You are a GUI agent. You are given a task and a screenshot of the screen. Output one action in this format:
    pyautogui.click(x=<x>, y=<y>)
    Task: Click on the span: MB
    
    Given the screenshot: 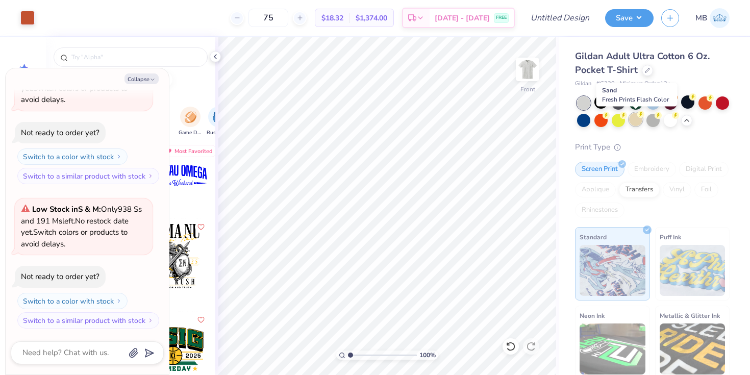 What is the action you would take?
    pyautogui.click(x=701, y=18)
    